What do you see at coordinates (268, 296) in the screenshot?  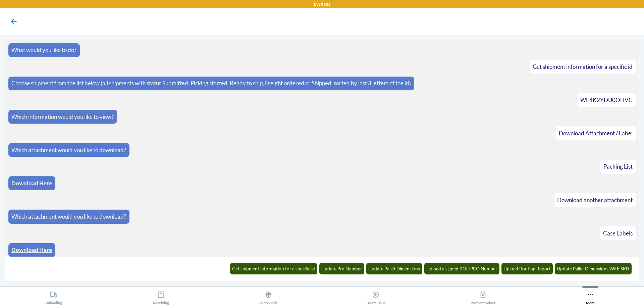 I see `button: Outbounds` at bounding box center [268, 296].